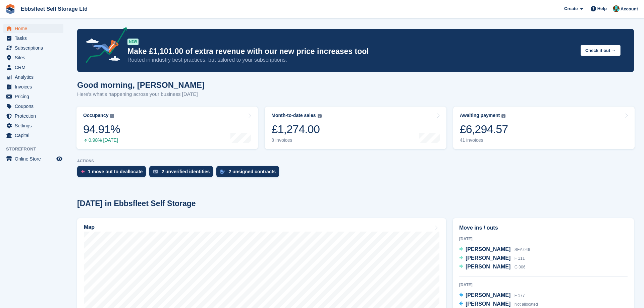 This screenshot has width=644, height=308. I want to click on span: Home, so click(35, 28).